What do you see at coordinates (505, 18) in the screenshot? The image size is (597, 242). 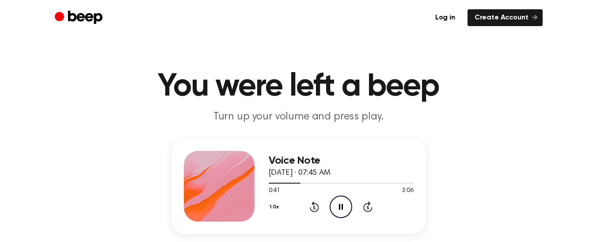 I see `a: Create Account` at bounding box center [505, 18].